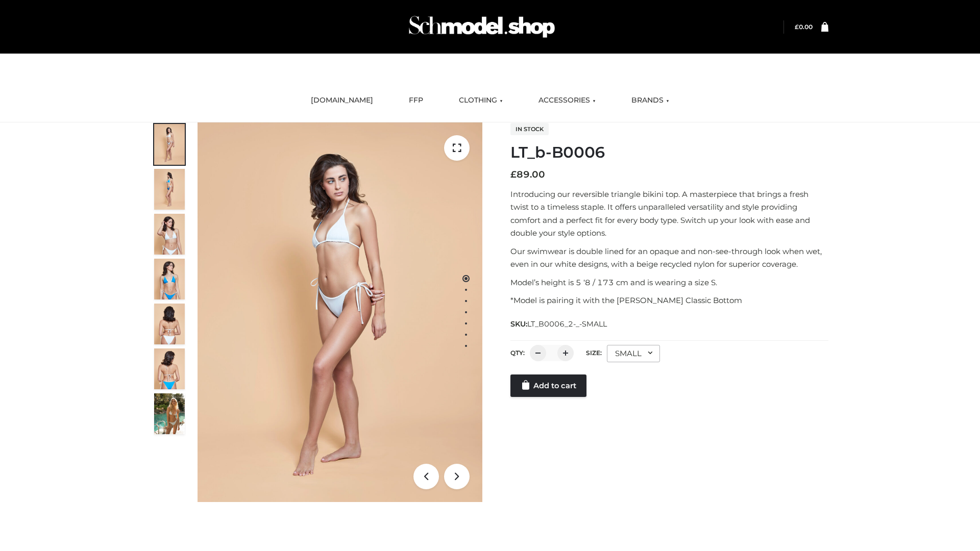  What do you see at coordinates (169, 324) in the screenshot?
I see `img: ArielClassicBikiniTop_CloudNine_AzureSky_OW114ECO_7-scaled.jpg` at bounding box center [169, 324].